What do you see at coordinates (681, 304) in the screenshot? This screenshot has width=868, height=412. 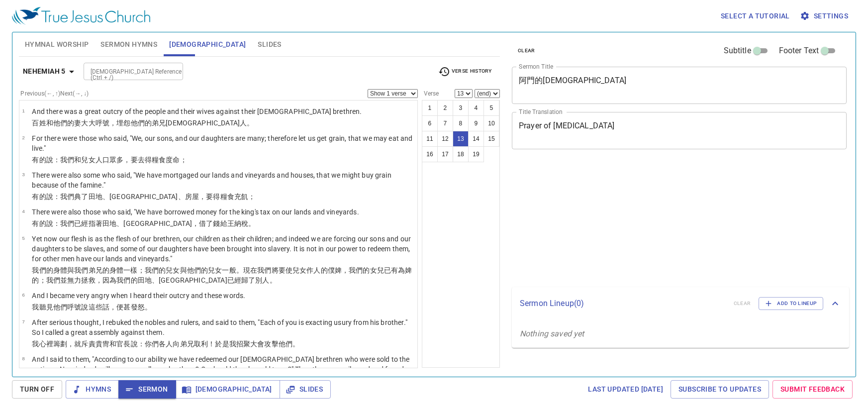 I see `div: Sermon Lineup(0)clearAdd to Lineup` at bounding box center [681, 304].